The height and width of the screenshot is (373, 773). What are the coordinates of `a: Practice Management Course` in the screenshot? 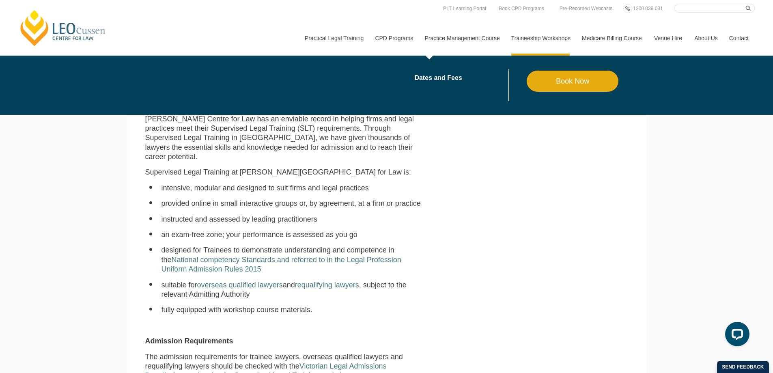 It's located at (462, 38).